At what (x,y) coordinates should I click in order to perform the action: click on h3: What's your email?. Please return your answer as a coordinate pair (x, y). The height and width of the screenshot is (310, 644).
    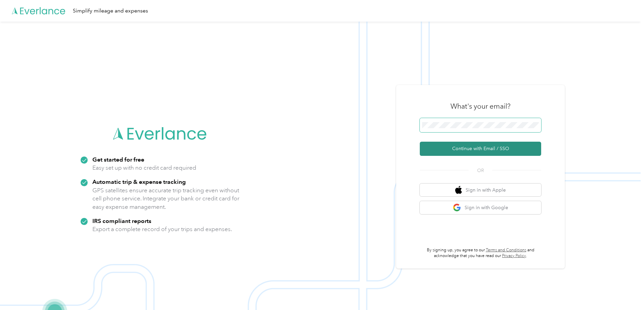
    Looking at the image, I should click on (480, 106).